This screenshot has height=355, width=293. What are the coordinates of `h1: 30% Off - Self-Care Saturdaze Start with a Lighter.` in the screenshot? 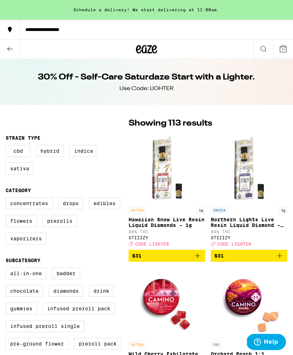 It's located at (147, 77).